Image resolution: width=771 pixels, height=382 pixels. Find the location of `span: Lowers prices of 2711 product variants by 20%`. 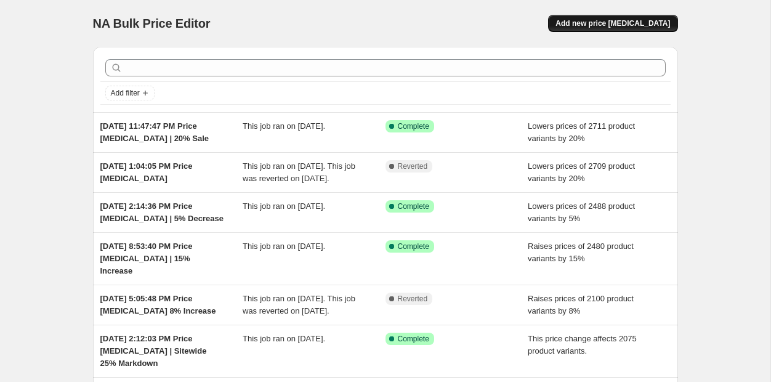

span: Lowers prices of 2711 product variants by 20% is located at coordinates (581, 132).